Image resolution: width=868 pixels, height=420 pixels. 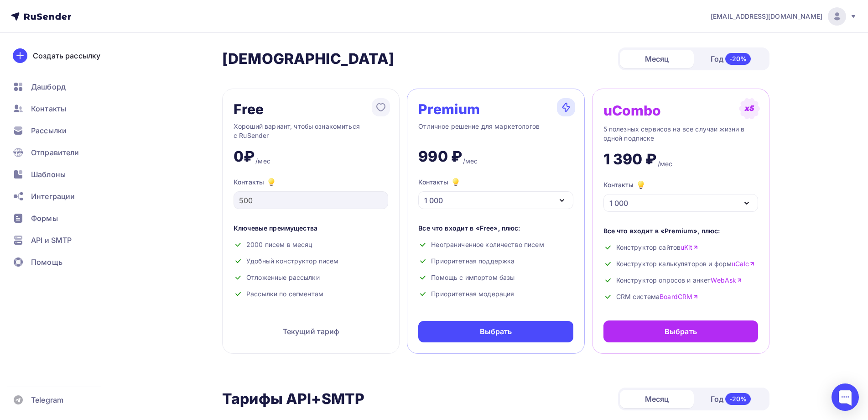 I want to click on span: Интеграции, so click(x=53, y=196).